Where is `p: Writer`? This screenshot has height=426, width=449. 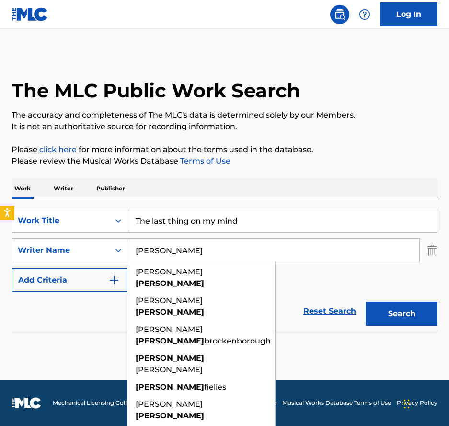 p: Writer is located at coordinates (63, 188).